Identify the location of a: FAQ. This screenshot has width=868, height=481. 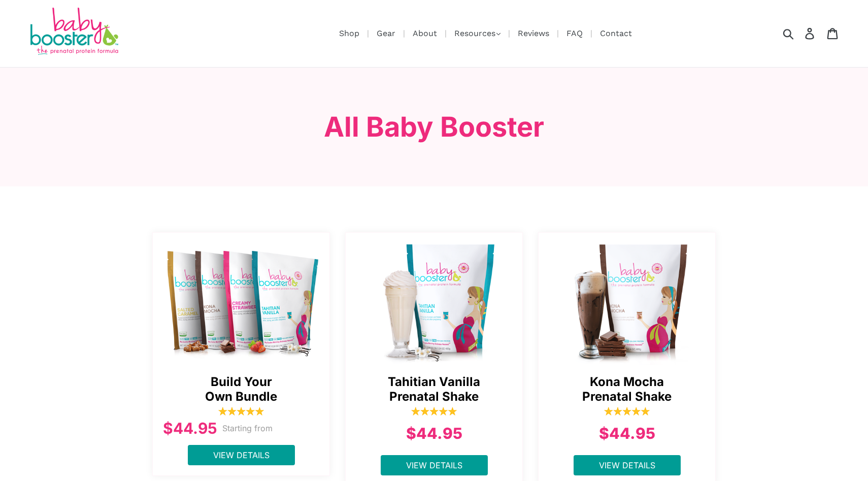
(574, 33).